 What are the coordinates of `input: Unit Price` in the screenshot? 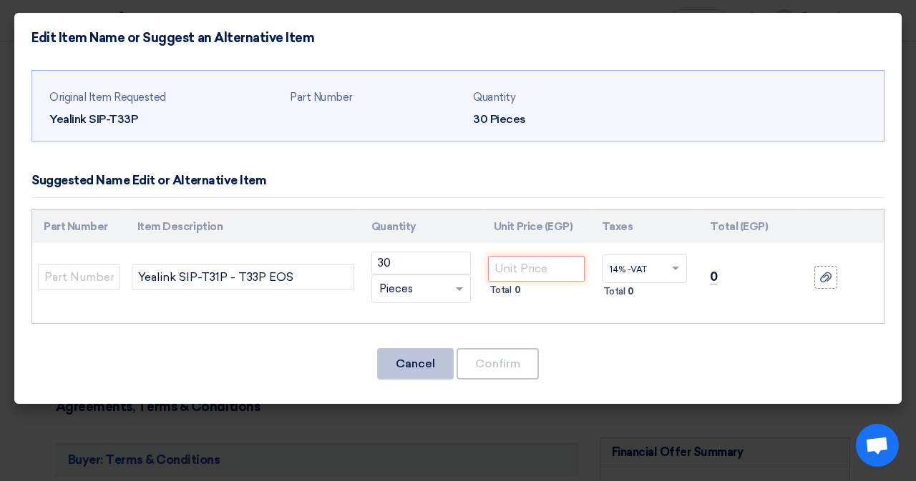 It's located at (536, 269).